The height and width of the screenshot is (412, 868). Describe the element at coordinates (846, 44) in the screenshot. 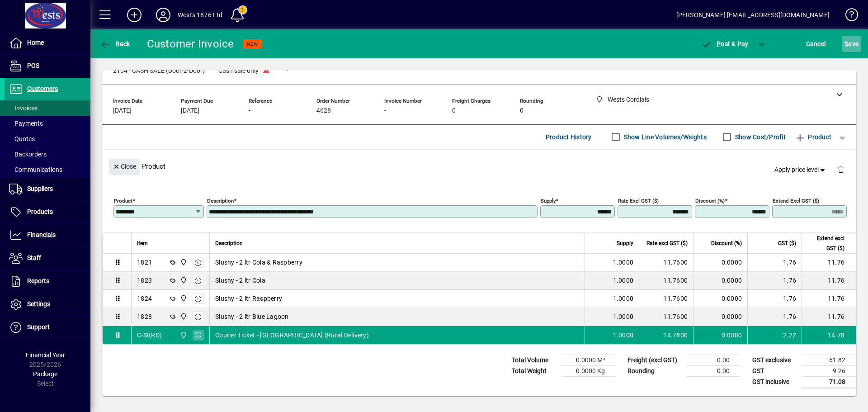

I see `span: S` at that location.